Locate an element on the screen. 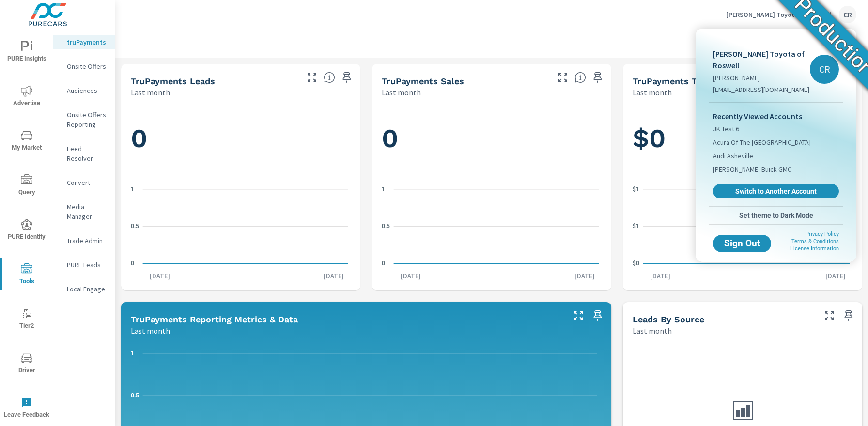 Image resolution: width=868 pixels, height=426 pixels. button: Set theme to Dark Mode is located at coordinates (776, 216).